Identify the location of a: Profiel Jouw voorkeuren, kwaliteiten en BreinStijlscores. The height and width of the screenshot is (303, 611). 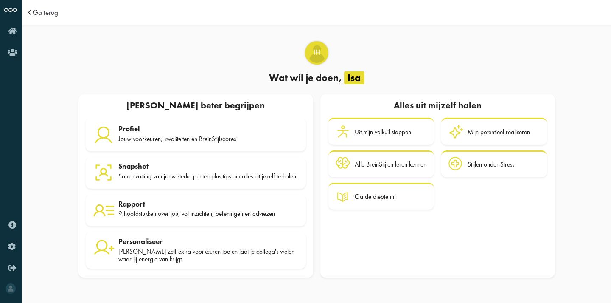
(196, 134).